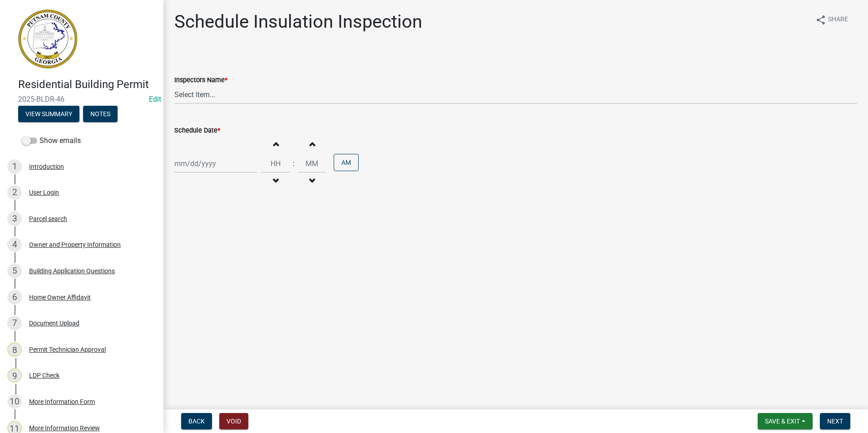 The height and width of the screenshot is (433, 868). Describe the element at coordinates (298, 22) in the screenshot. I see `h1: Schedule Insulation Inspection` at that location.